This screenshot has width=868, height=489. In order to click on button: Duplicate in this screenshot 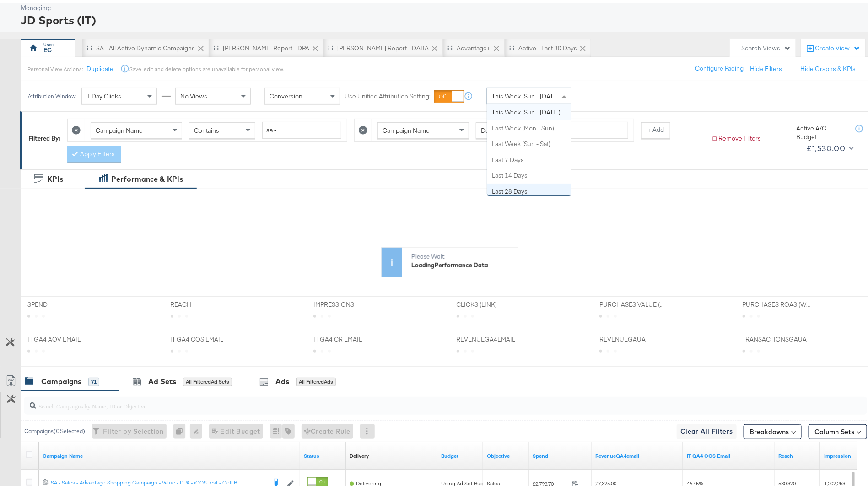, I will do `click(100, 66)`.